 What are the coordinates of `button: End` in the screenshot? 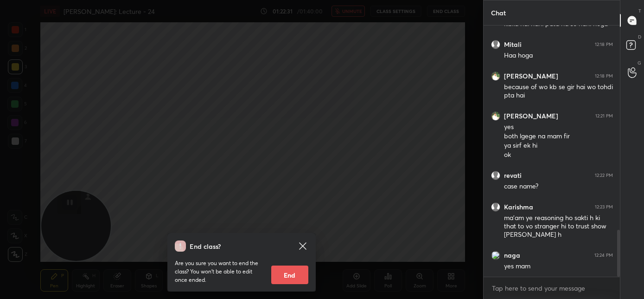 It's located at (290, 275).